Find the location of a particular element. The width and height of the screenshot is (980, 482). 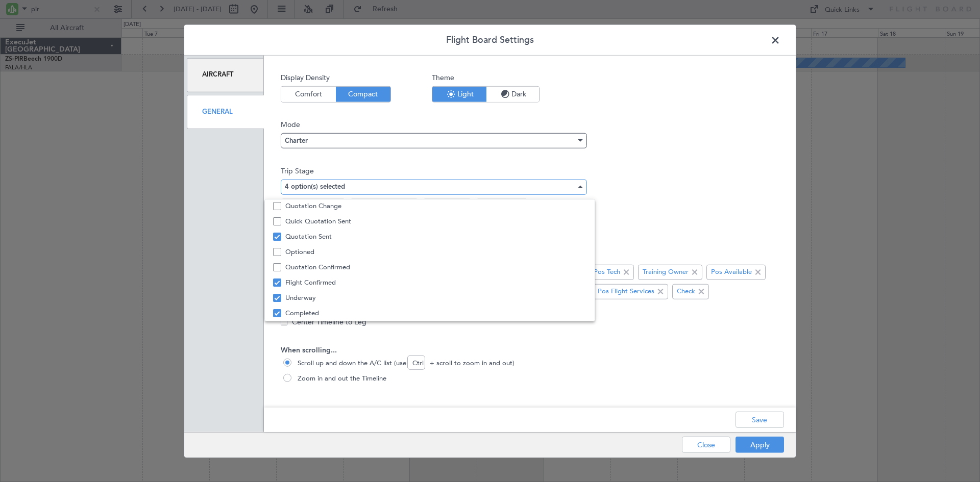

span: Quotation Confirmed is located at coordinates (435, 268).